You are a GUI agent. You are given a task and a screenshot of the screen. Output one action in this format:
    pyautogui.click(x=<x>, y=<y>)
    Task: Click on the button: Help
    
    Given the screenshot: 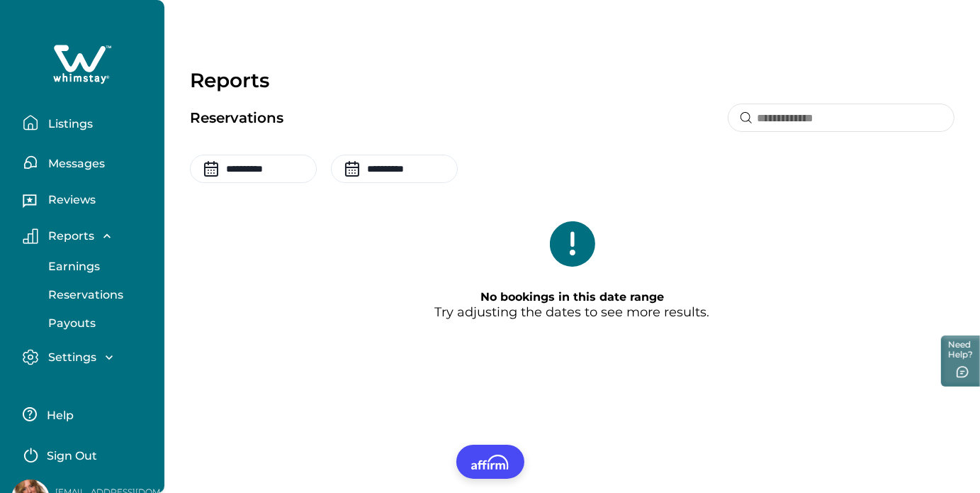 What is the action you would take?
    pyautogui.click(x=85, y=414)
    